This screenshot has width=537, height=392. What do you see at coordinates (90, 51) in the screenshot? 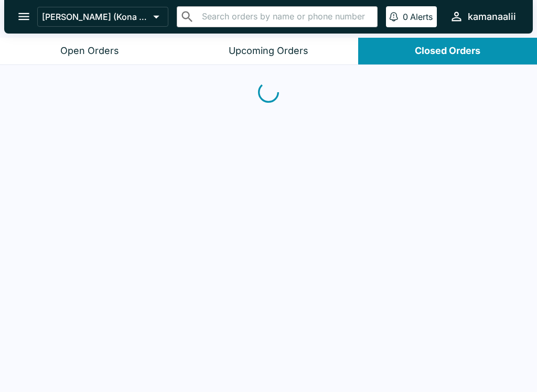
I see `div: Open Orders` at bounding box center [90, 51].